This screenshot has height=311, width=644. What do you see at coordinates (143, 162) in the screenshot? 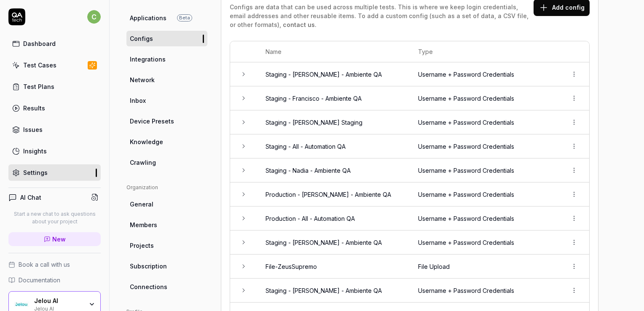
I see `span: Crawling` at bounding box center [143, 162].